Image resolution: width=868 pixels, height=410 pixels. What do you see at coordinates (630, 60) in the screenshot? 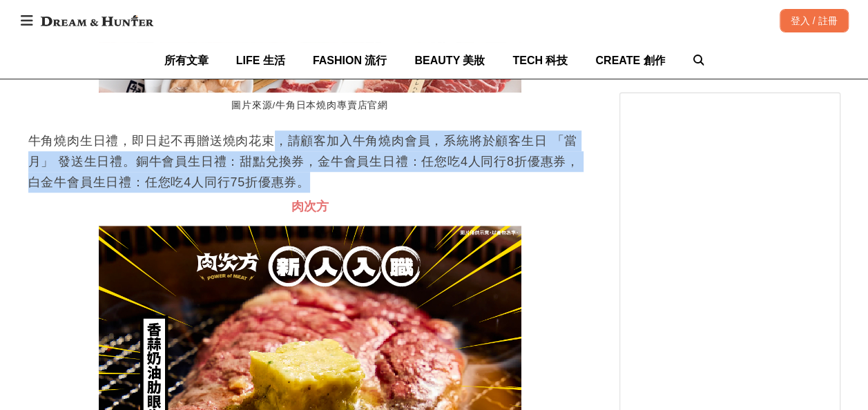
I see `span: CREATE 創作` at bounding box center [630, 60].